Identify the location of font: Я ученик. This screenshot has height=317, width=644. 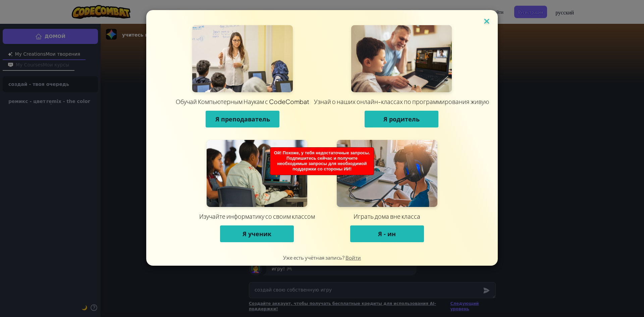
(257, 234).